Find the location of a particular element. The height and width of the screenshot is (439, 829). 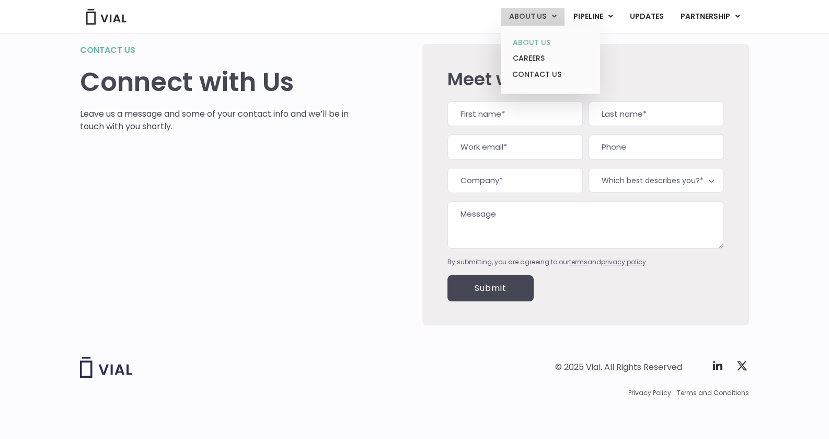

a: ABOUT US is located at coordinates (550, 42).